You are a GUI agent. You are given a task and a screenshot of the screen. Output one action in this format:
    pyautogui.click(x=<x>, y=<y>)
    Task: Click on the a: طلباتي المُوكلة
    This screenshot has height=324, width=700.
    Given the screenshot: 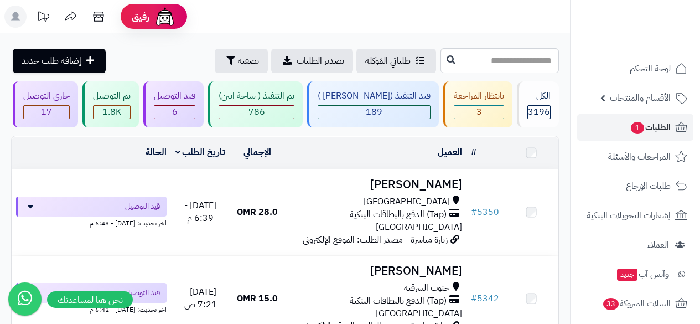 What is the action you would take?
    pyautogui.click(x=396, y=61)
    